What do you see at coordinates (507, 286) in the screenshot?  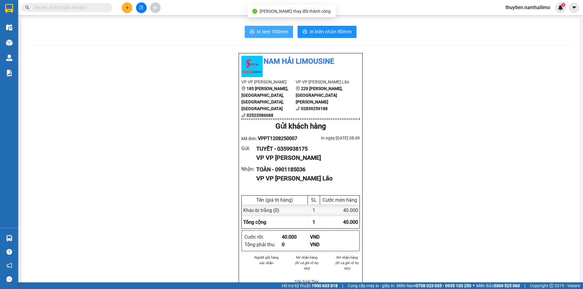 I see `strong: 0369 525 060` at bounding box center [507, 286].